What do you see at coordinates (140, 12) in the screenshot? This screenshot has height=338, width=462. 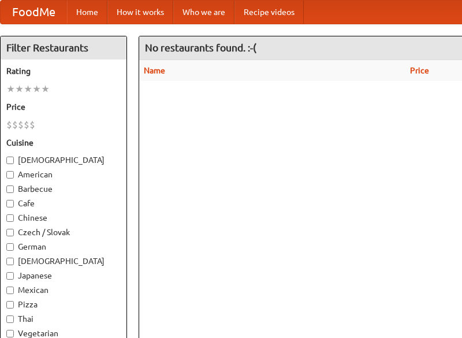 I see `a: How it works` at bounding box center [140, 12].